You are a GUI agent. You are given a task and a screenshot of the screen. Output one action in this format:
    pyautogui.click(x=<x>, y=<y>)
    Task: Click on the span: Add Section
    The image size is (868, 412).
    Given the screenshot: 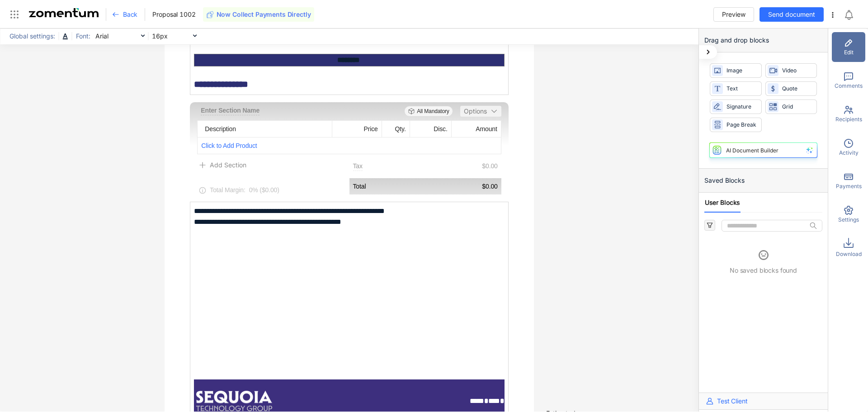 What is the action you would take?
    pyautogui.click(x=228, y=165)
    